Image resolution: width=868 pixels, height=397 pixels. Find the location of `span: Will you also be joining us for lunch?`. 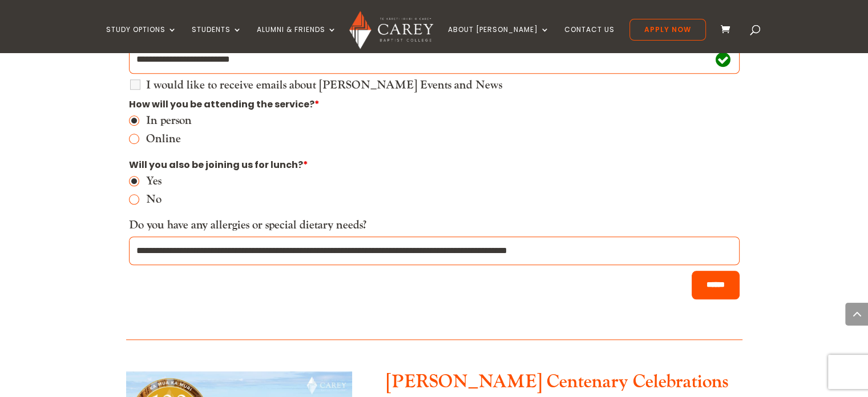

span: Will you also be joining us for lunch? is located at coordinates (218, 165).